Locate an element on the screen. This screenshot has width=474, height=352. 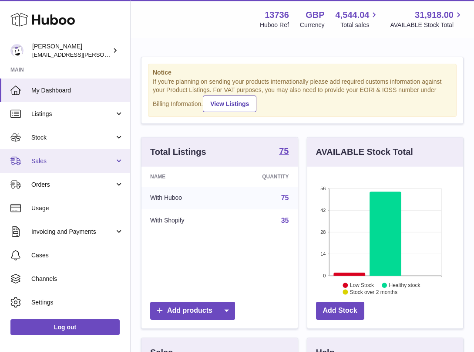
strong: GBP is located at coordinates (315, 15).